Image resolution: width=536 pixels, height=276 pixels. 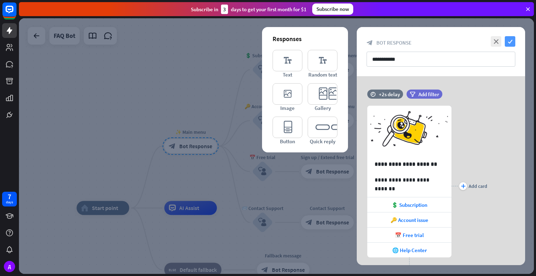 I want to click on i: close, so click(x=496, y=41).